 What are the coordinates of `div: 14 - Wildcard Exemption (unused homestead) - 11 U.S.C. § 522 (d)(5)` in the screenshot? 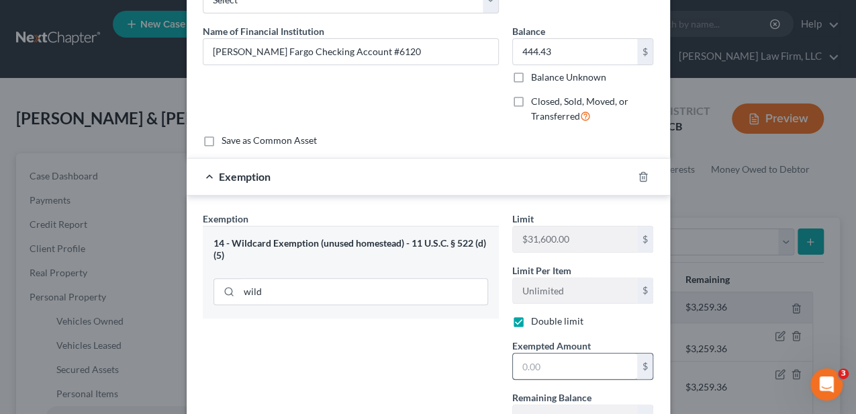 It's located at (350, 249).